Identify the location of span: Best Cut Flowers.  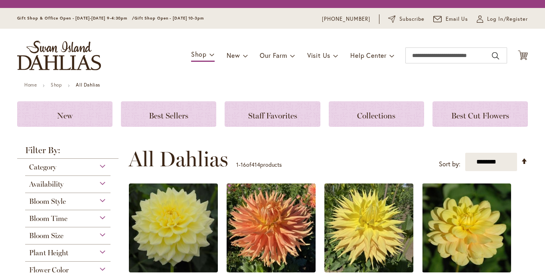
(480, 116).